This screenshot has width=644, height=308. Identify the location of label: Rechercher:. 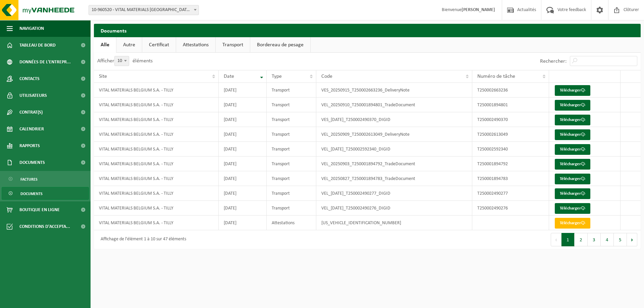
(553, 61).